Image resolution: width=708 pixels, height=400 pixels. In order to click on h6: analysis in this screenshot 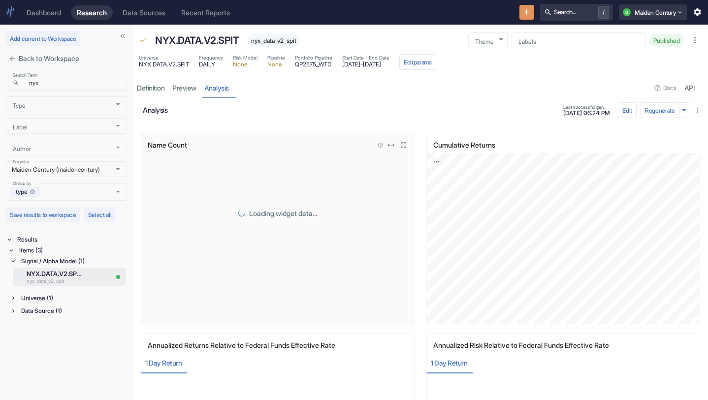, I will do `click(350, 110)`.